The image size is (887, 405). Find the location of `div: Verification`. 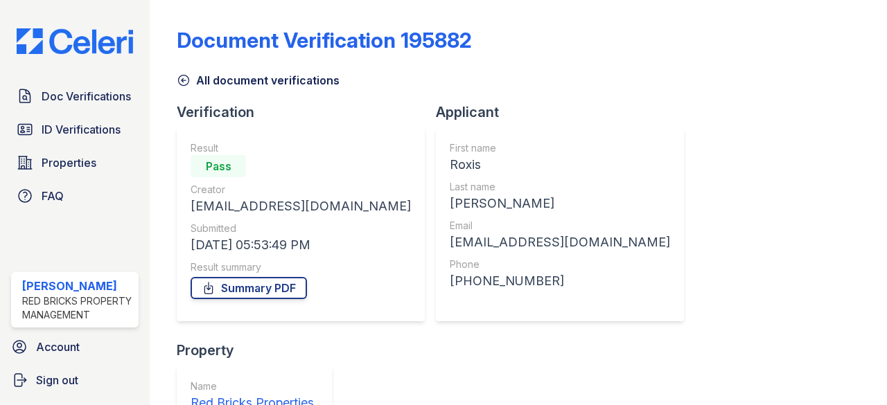

div: Verification is located at coordinates (306, 112).